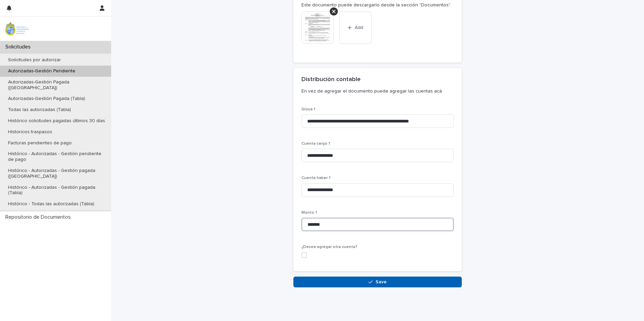  What do you see at coordinates (329, 247) in the screenshot?
I see `span: ¿Desea agregar otra cuenta?` at bounding box center [329, 247].